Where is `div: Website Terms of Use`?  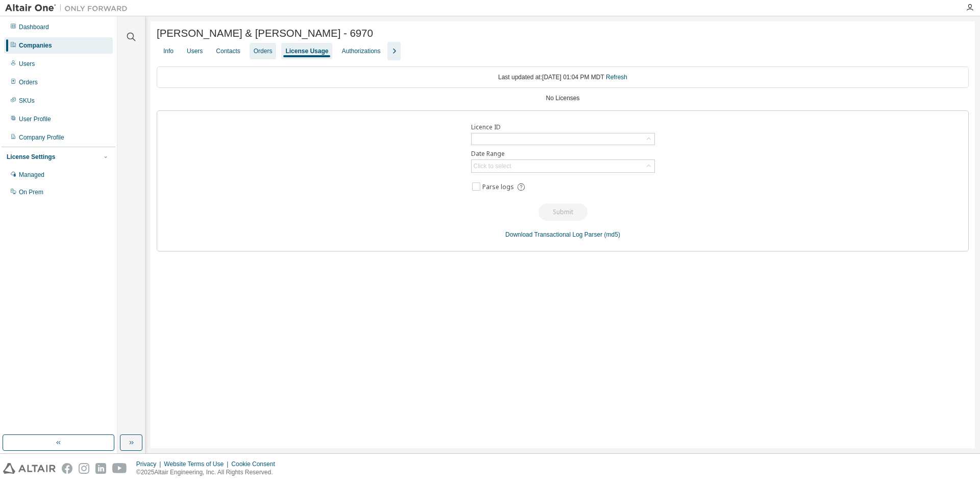
div: Website Terms of Use is located at coordinates (197, 464).